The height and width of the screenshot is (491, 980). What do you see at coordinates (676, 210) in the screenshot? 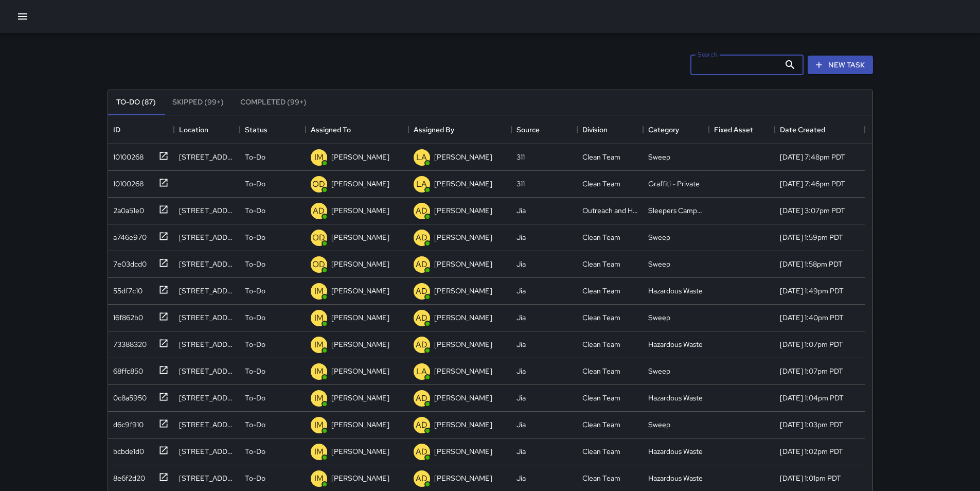
I see `div: Sleepers Campers and Loiterers` at bounding box center [676, 210].